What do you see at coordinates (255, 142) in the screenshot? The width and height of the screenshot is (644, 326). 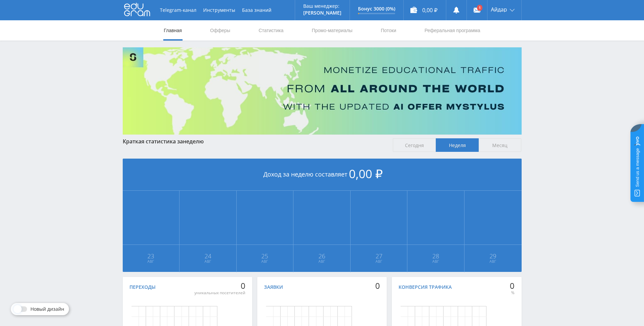 I see `div: Краткая статистика за` at bounding box center [255, 142].